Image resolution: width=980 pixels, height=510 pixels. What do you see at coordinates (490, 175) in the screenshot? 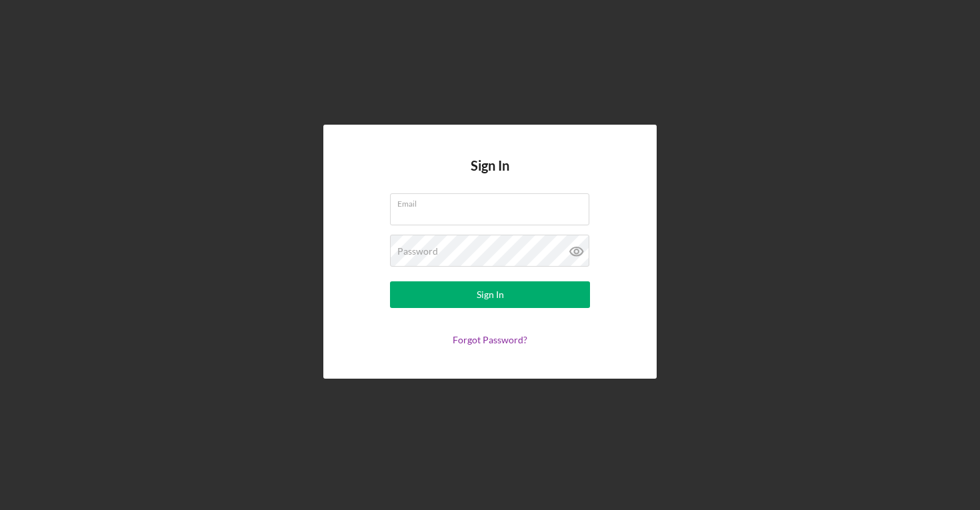
I see `h4: Sign In` at bounding box center [490, 175].